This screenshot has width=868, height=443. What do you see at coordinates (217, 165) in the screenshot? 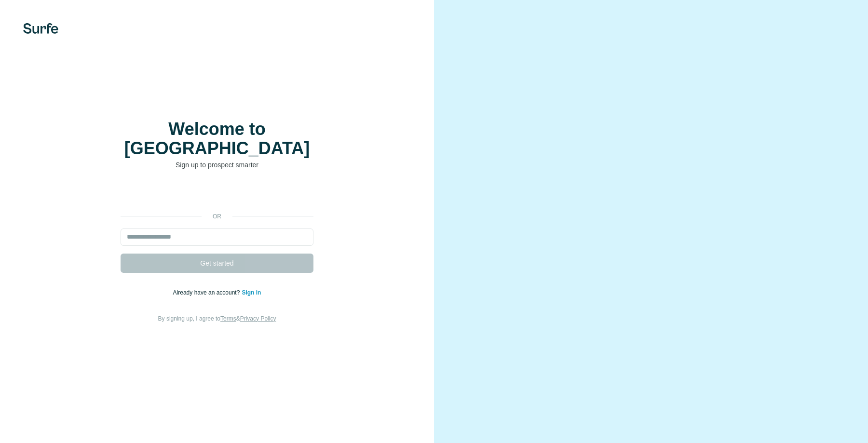
I see `p: Sign up to prospect smarter` at bounding box center [217, 165].